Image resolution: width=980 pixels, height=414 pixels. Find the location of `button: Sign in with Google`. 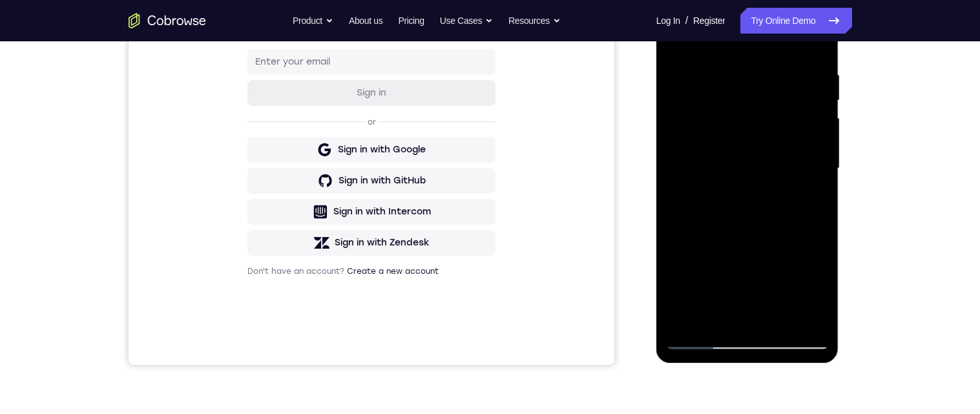

button: Sign in with Google is located at coordinates (243, 217).